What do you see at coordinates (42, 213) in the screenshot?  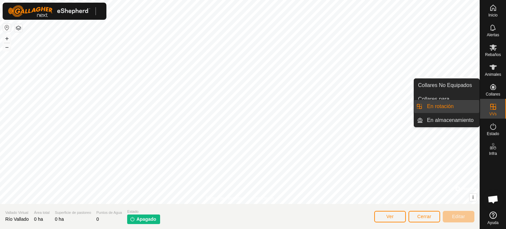 I see `font: Área total` at bounding box center [42, 213].